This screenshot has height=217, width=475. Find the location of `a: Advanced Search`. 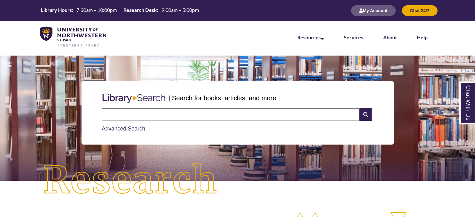

a: Advanced Search is located at coordinates (123, 129).